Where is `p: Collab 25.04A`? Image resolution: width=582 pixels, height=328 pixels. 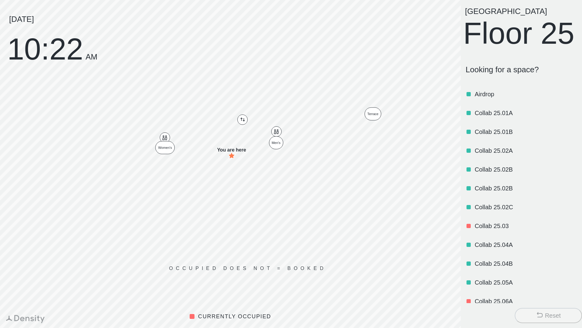 p: Collab 25.04A is located at coordinates (526, 244).